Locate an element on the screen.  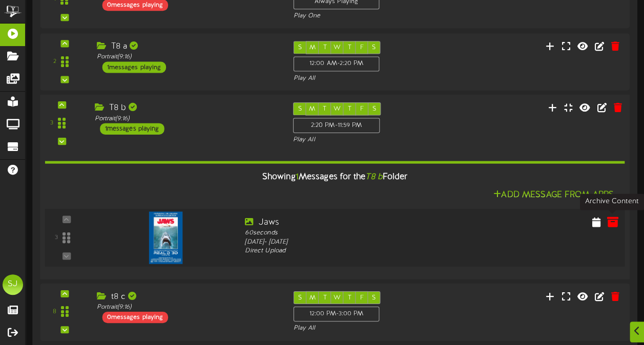
div: 12:00 AM - 2:20 PM is located at coordinates (336, 63).